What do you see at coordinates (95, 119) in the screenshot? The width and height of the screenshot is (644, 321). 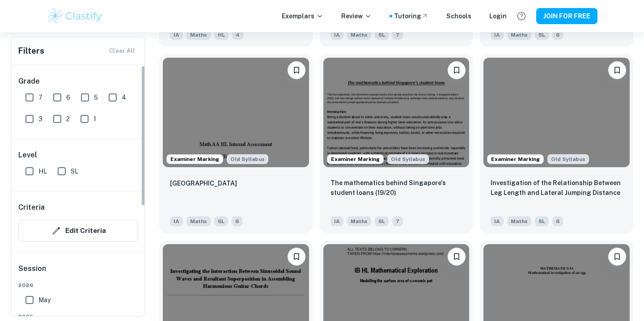 I see `span: 1` at bounding box center [95, 119].